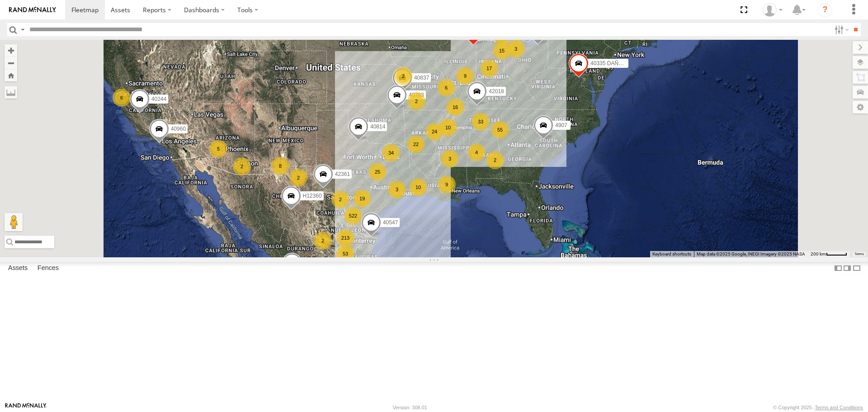 This screenshot has height=412, width=868. I want to click on label: Assets, so click(18, 268).